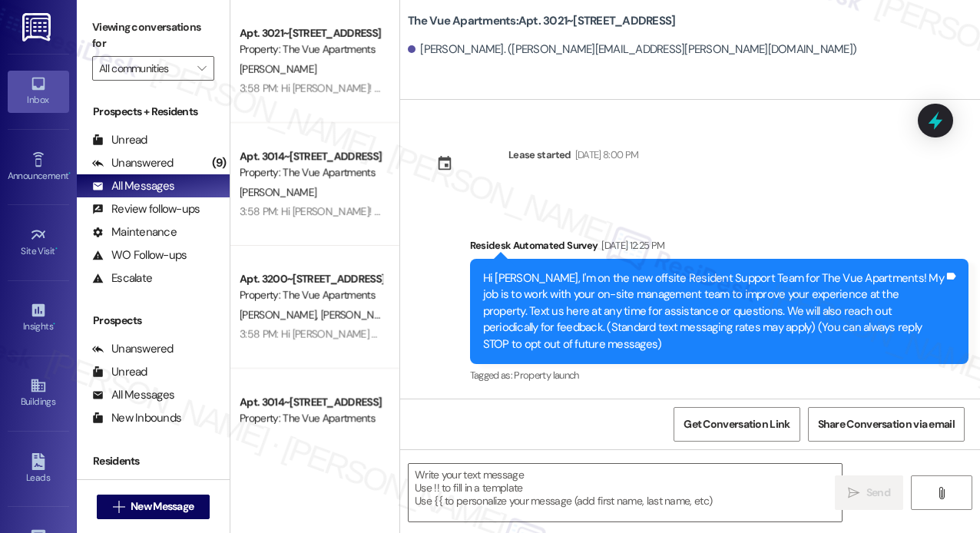 This screenshot has width=980, height=533. What do you see at coordinates (122, 278) in the screenshot?
I see `div: Escalate` at bounding box center [122, 278].